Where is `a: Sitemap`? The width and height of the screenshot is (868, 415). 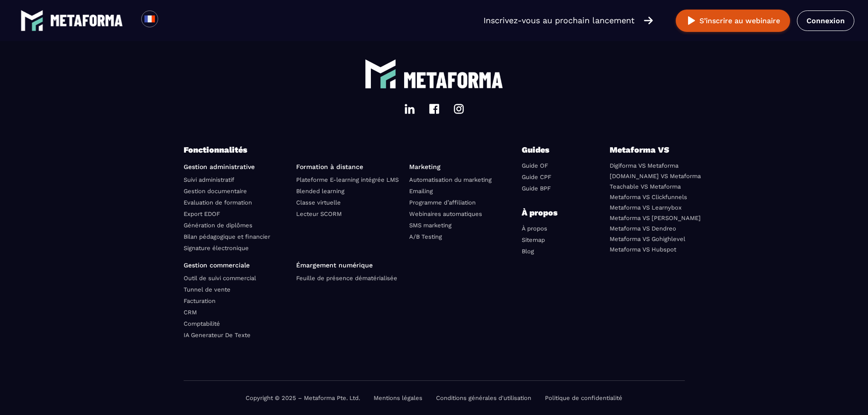 a: Sitemap is located at coordinates (533, 240).